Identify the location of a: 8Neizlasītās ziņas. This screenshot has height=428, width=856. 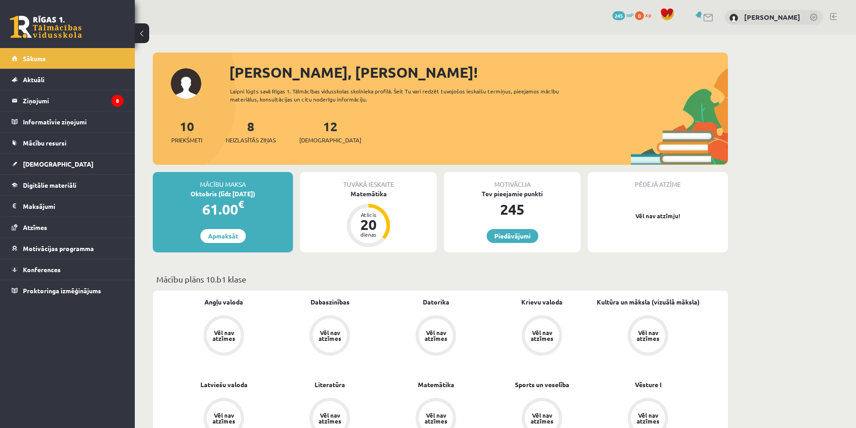
(251, 131).